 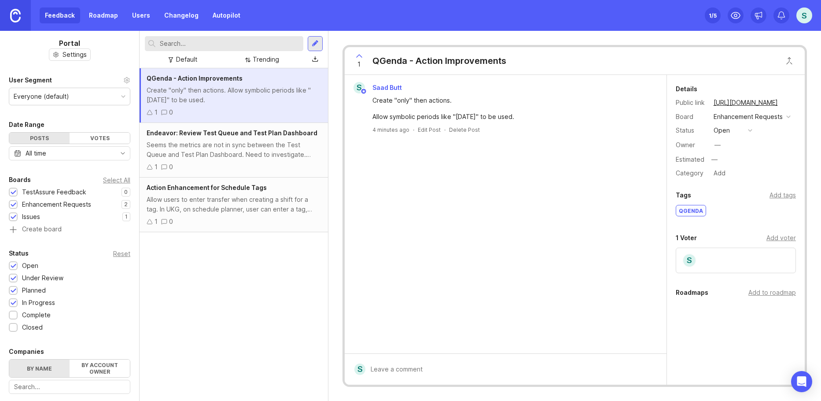 What do you see at coordinates (686, 238) in the screenshot?
I see `div: 1 Voter` at bounding box center [686, 238].